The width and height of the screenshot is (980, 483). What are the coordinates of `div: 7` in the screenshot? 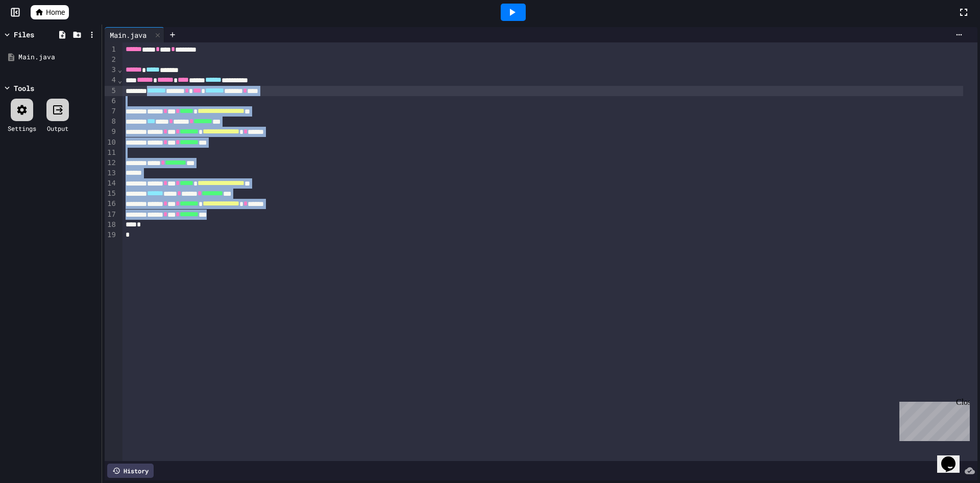 It's located at (111, 112).